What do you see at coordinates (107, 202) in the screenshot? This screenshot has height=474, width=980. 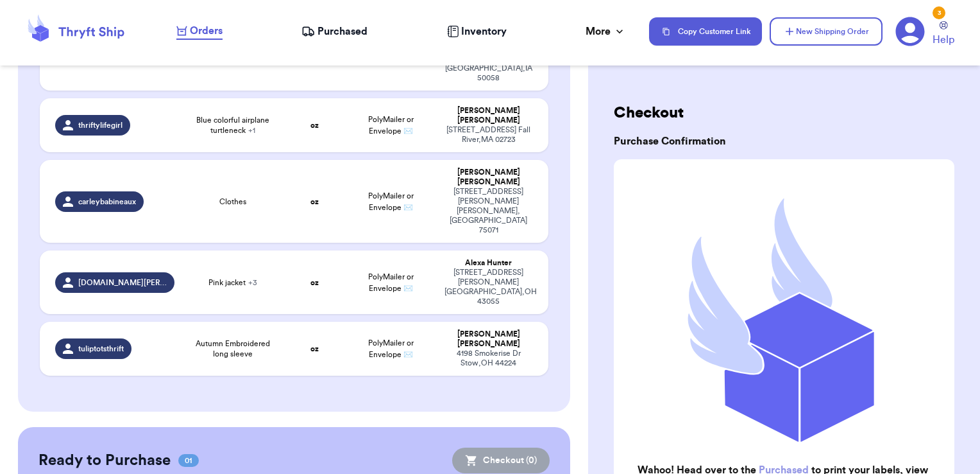 I see `span: carleybabineaux` at bounding box center [107, 202].